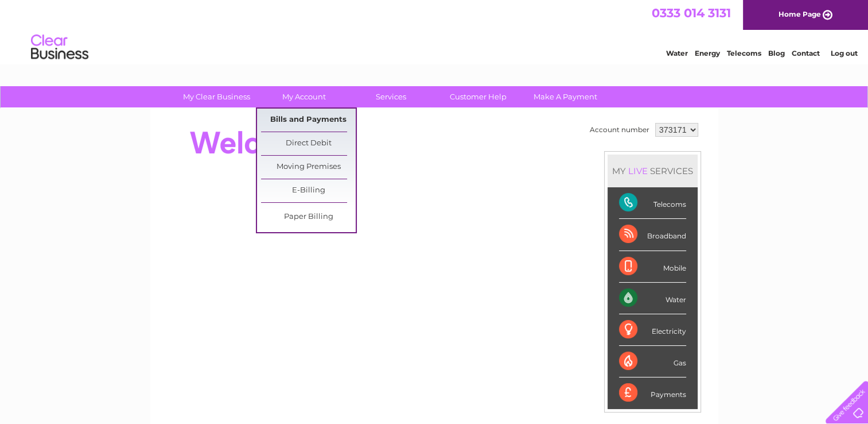 The width and height of the screenshot is (868, 424). What do you see at coordinates (677, 53) in the screenshot?
I see `a: Water` at bounding box center [677, 53].